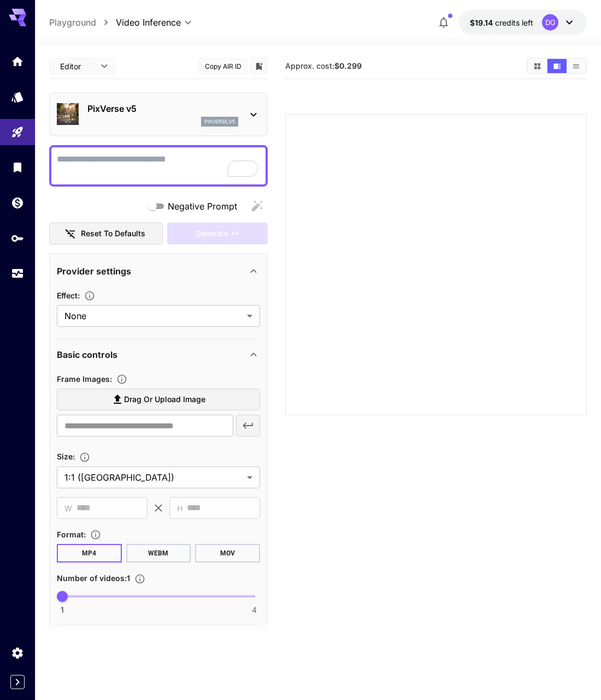  What do you see at coordinates (17, 273) in the screenshot?
I see `div: Usage` at bounding box center [17, 273].